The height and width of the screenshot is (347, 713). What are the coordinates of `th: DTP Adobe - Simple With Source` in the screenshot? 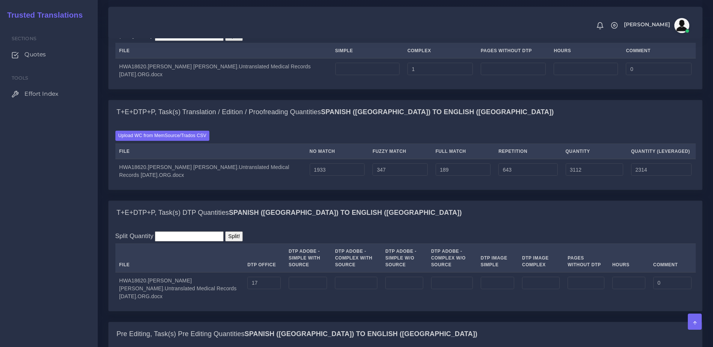 It's located at (308, 258).